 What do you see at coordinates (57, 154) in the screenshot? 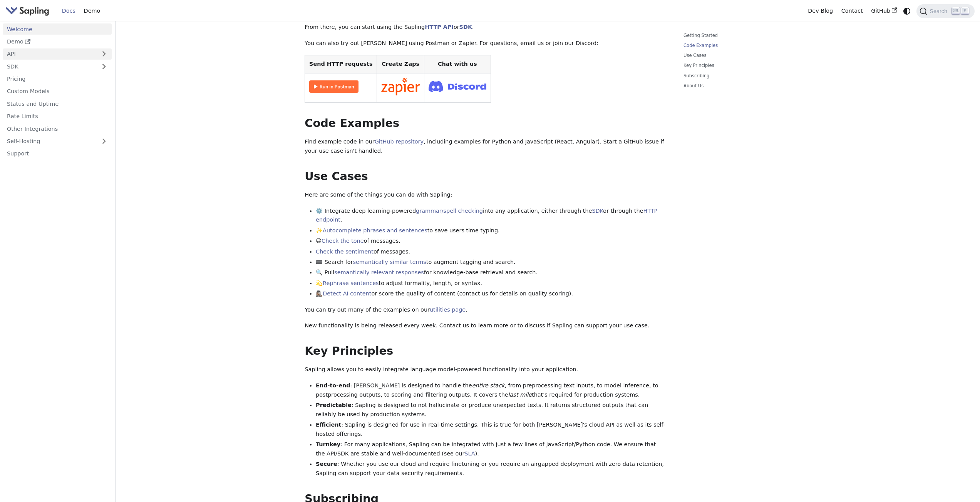
I see `a: Support` at bounding box center [57, 154].